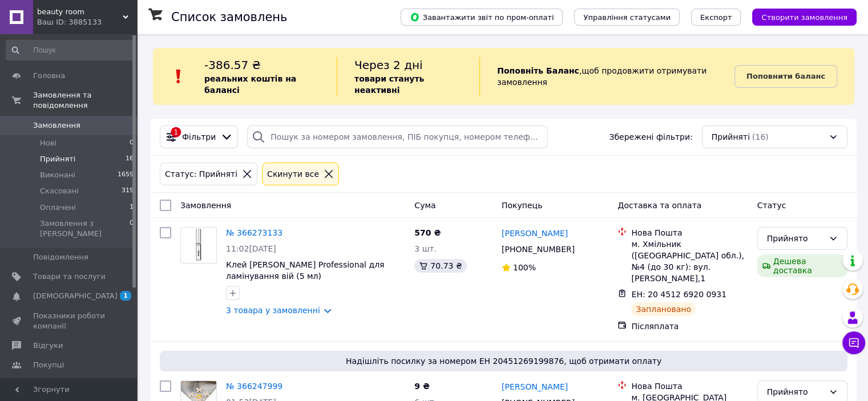  Describe the element at coordinates (201, 174) in the screenshot. I see `div: Статус: Прийняті` at that location.